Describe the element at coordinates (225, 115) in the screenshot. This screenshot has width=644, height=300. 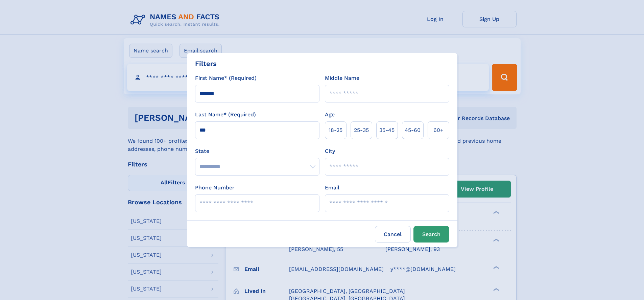
I see `label: Last Name* (Required)` at that location.